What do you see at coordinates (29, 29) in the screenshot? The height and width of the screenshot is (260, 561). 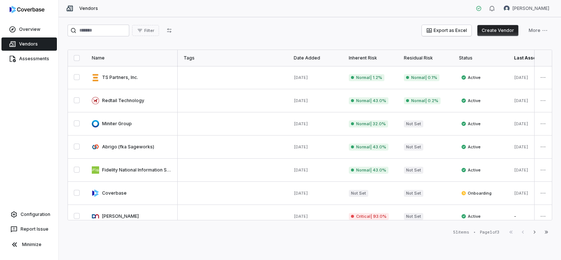 I see `a: Overview` at bounding box center [29, 29].